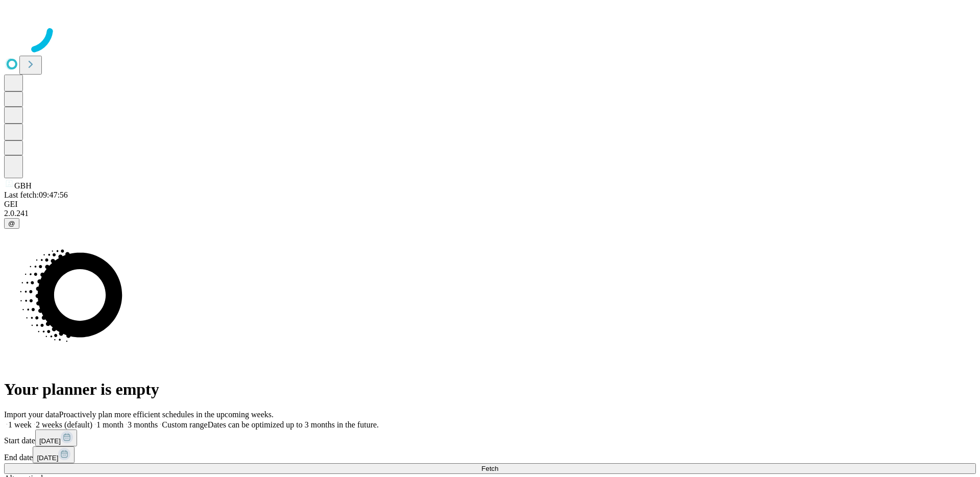  I want to click on span: Custom range, so click(184, 424).